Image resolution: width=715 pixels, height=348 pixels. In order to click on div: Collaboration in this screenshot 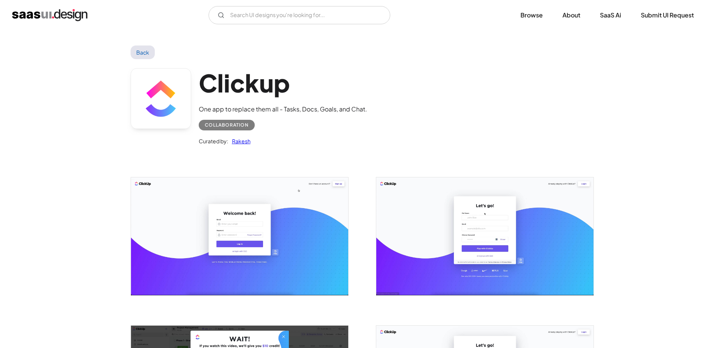, I will do `click(227, 125)`.